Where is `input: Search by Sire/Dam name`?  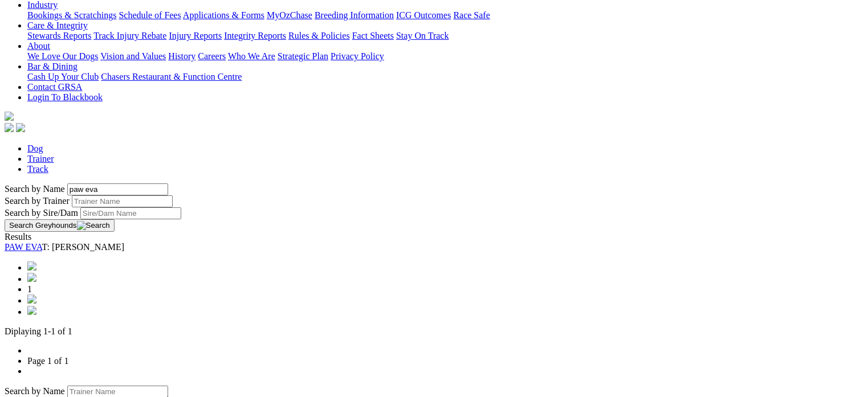 input: Search by Sire/Dam name is located at coordinates (130, 213).